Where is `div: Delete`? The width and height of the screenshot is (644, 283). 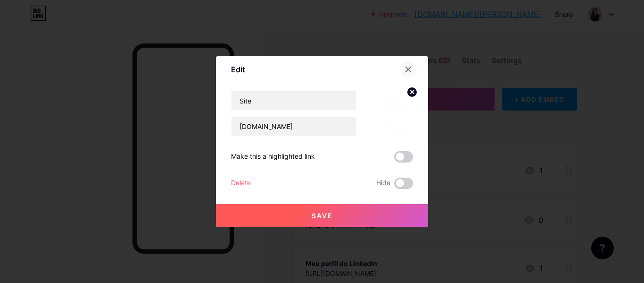 div: Delete is located at coordinates (240, 183).